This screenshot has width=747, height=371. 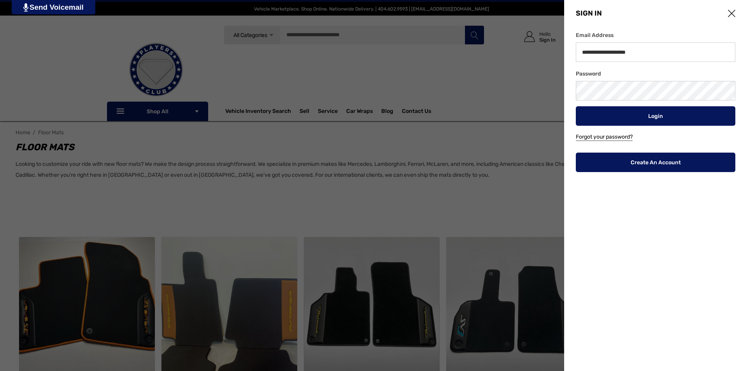 What do you see at coordinates (656, 133) in the screenshot?
I see `a: Forgot your password?` at bounding box center [656, 133].